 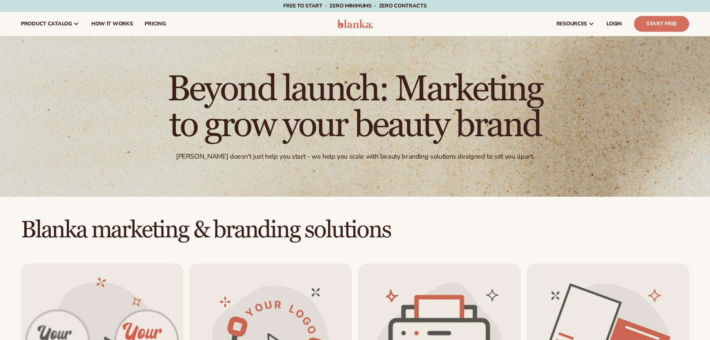 What do you see at coordinates (572, 24) in the screenshot?
I see `span: resources` at bounding box center [572, 24].